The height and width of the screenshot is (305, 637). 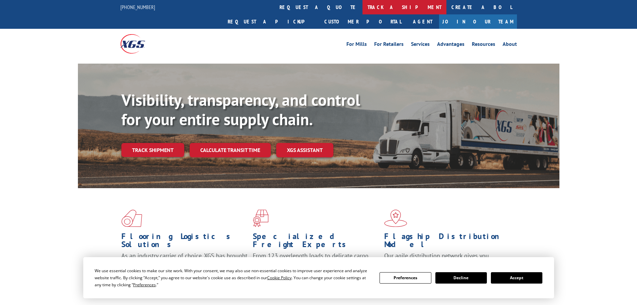 What do you see at coordinates (517, 278) in the screenshot?
I see `button: Accept` at bounding box center [517, 278].